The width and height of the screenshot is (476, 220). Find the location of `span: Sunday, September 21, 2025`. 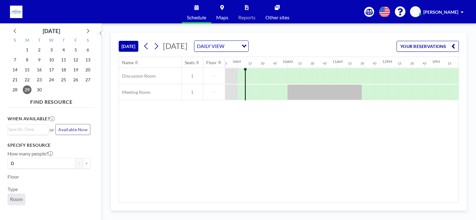

span: Sunday, September 21, 2025 is located at coordinates (15, 80).